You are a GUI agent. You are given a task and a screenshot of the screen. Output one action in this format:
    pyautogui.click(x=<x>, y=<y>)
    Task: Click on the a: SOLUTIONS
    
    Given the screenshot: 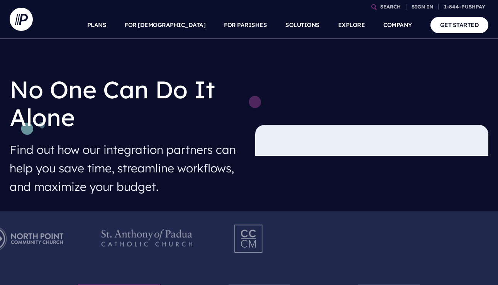 What is the action you would take?
    pyautogui.click(x=302, y=25)
    